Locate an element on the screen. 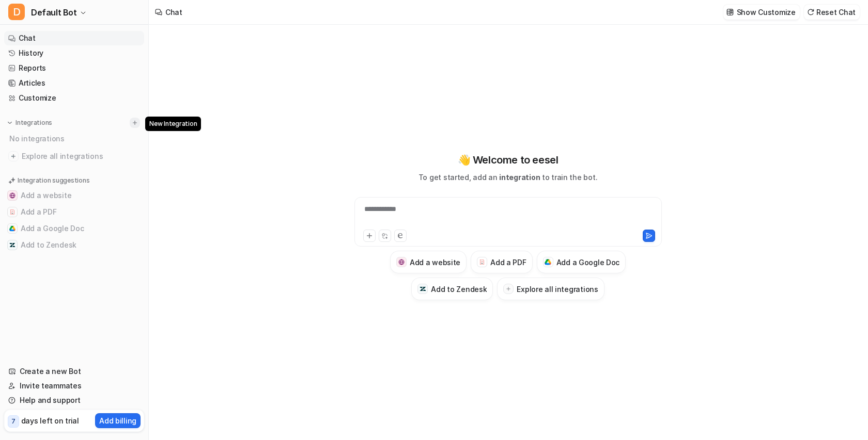  p: Integrations is located at coordinates (34, 123).